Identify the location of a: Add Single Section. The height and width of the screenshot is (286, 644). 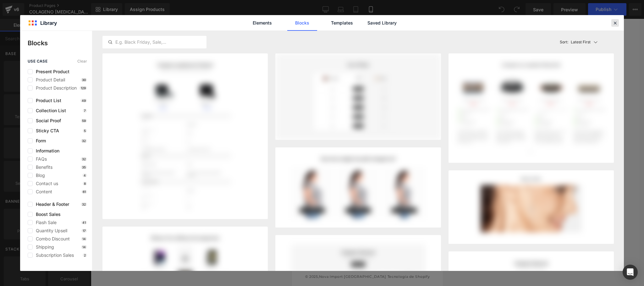
(75, 104).